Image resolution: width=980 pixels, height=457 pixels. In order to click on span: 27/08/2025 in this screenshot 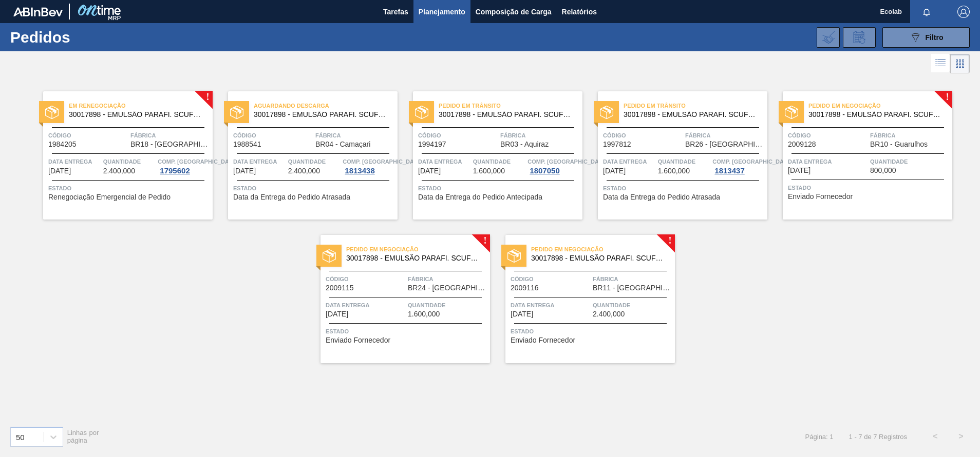, I will do `click(799, 170)`.